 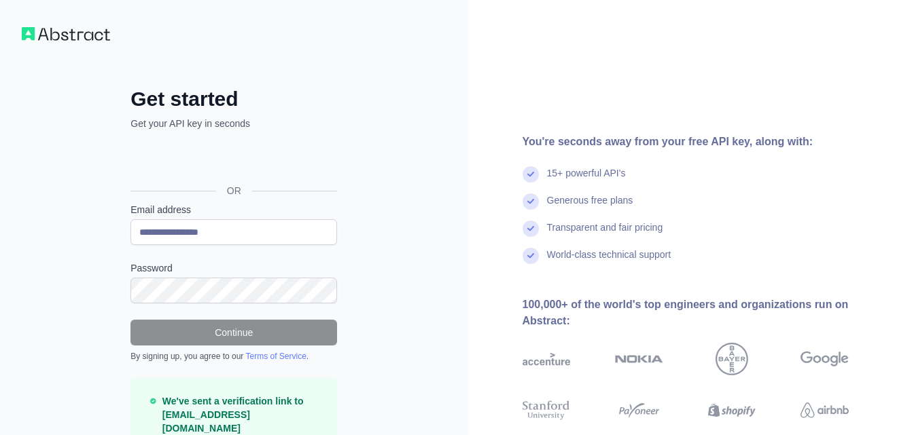 What do you see at coordinates (732, 410) in the screenshot?
I see `img: shopify` at bounding box center [732, 410].